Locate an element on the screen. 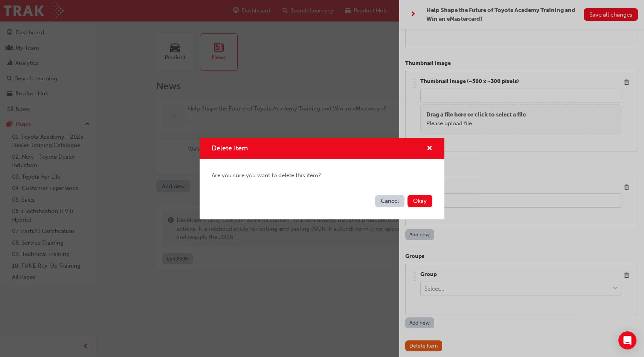 This screenshot has width=644, height=357. button: Okay is located at coordinates (420, 201).